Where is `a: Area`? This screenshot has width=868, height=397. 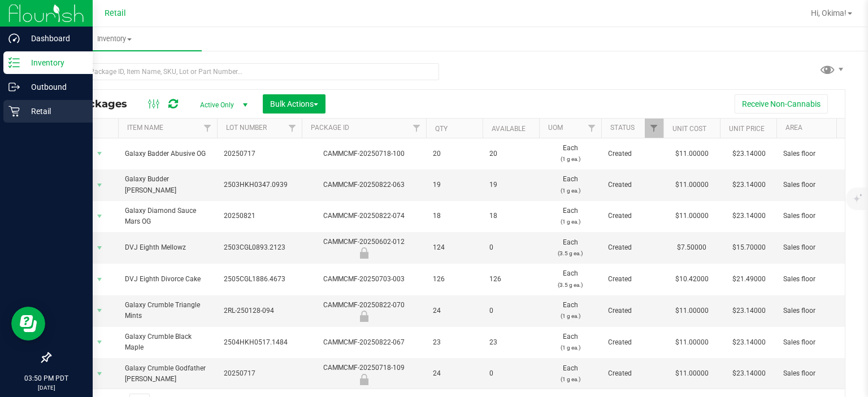
a: Area is located at coordinates (794, 127).